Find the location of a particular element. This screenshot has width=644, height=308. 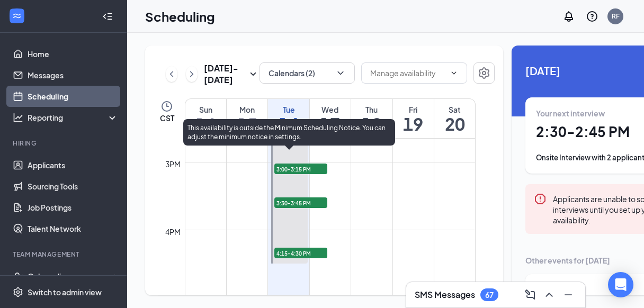

a: Talent Network is located at coordinates (72, 229).